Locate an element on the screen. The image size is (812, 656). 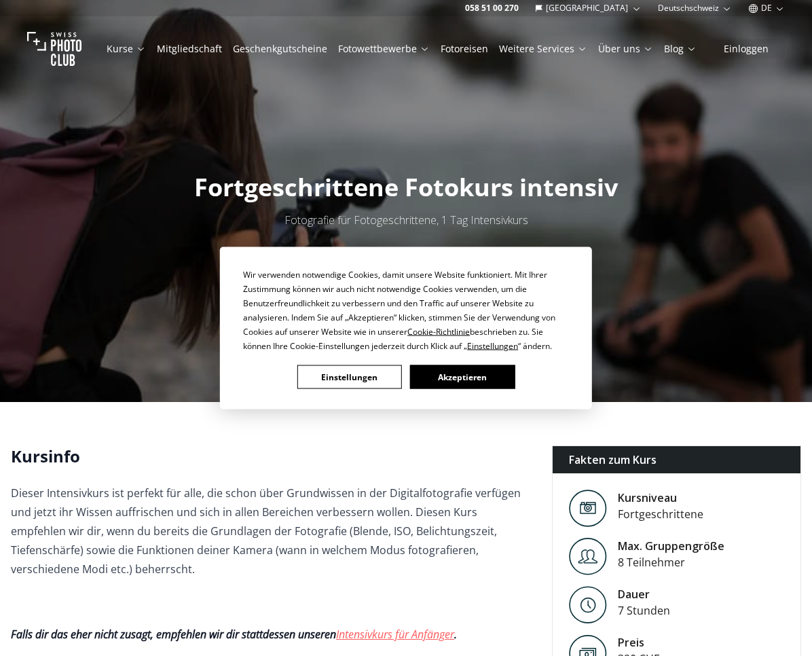
div: Wir verwenden notwendige Cookies, damit unsere Website funktioniert. Mit Ihrer Zustimmung können ... is located at coordinates (406, 310).